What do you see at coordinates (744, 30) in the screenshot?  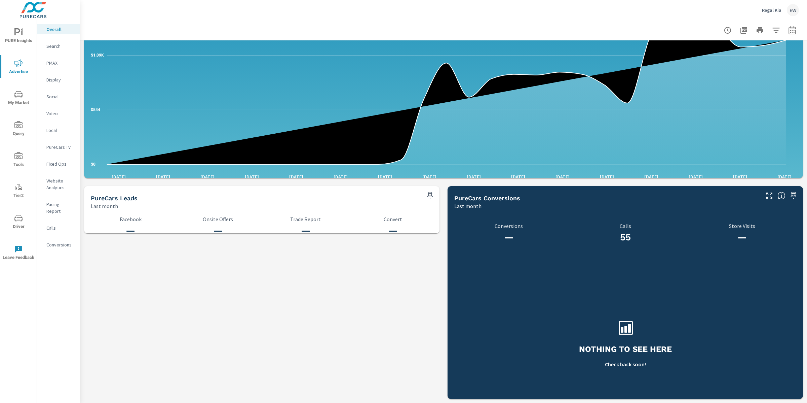 I see `button: "Export Report to PDF"` at bounding box center [744, 30].